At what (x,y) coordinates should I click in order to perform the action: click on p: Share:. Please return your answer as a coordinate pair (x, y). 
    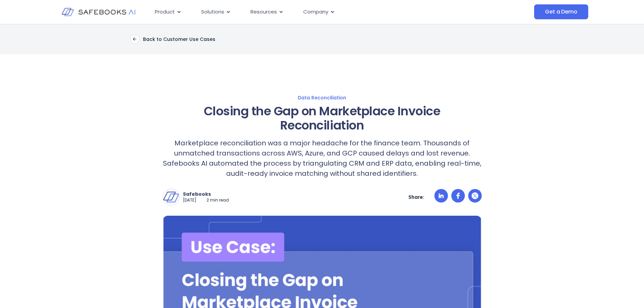
    Looking at the image, I should click on (416, 197).